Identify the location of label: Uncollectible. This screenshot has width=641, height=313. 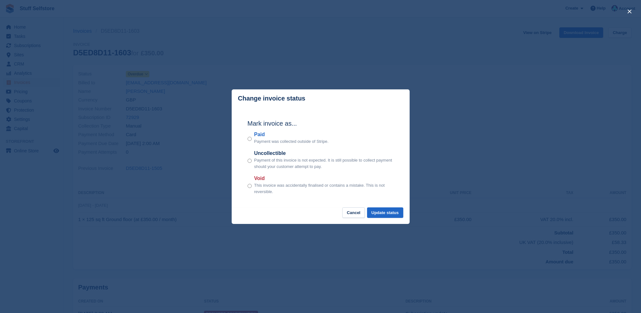
(324, 153).